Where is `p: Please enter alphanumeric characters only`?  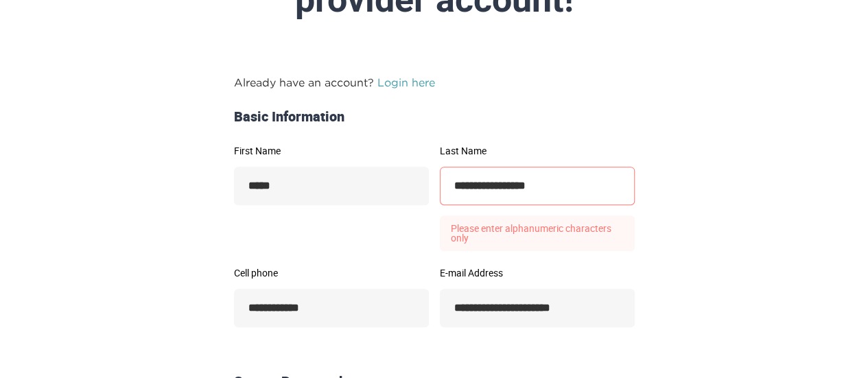 p: Please enter alphanumeric characters only is located at coordinates (537, 233).